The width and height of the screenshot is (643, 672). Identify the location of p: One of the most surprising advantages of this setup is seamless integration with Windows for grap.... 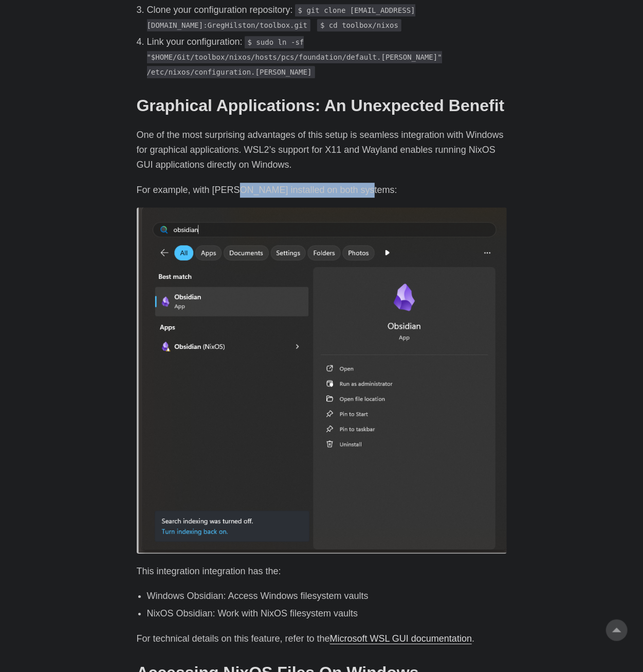
(322, 150).